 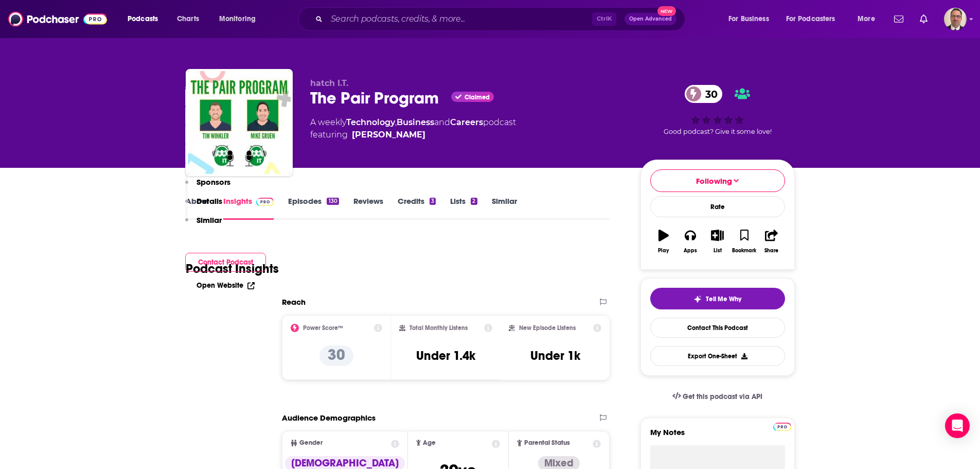 What do you see at coordinates (650, 19) in the screenshot?
I see `button: Open AdvancedNew` at bounding box center [650, 19].